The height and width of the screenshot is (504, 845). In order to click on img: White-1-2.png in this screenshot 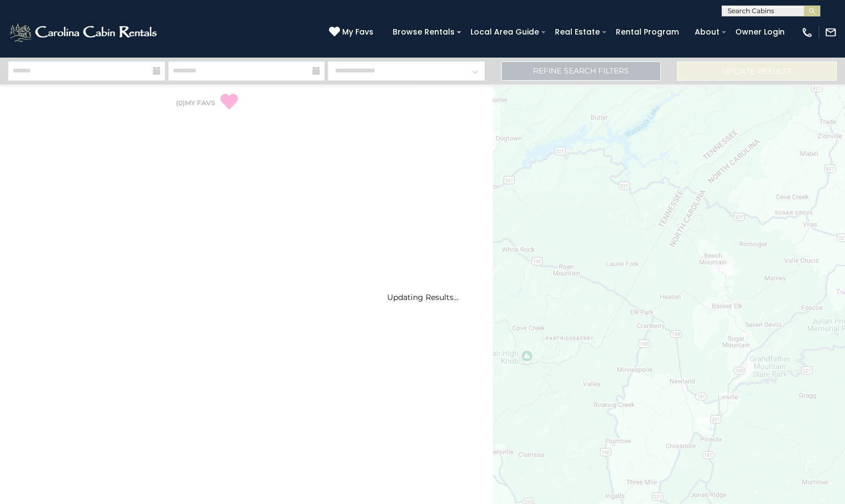, I will do `click(84, 32)`.